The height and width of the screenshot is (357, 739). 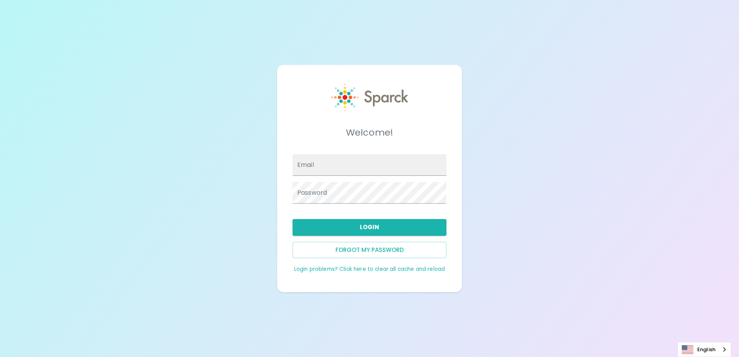 I want to click on button: Login, so click(x=369, y=227).